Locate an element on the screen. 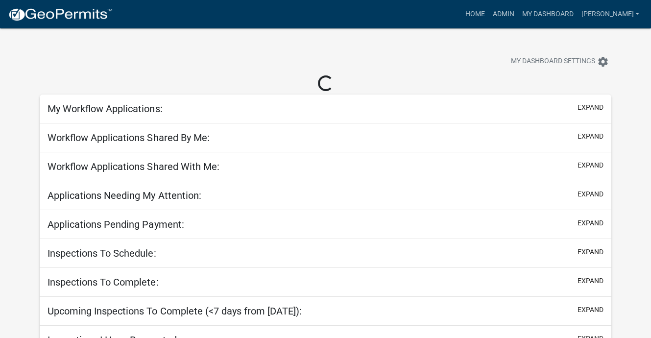  h5: My Workflow Applications: is located at coordinates (105, 109).